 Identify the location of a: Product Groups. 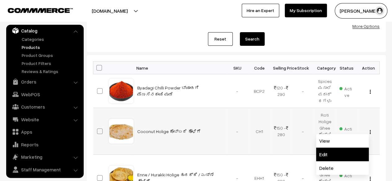
(51, 55).